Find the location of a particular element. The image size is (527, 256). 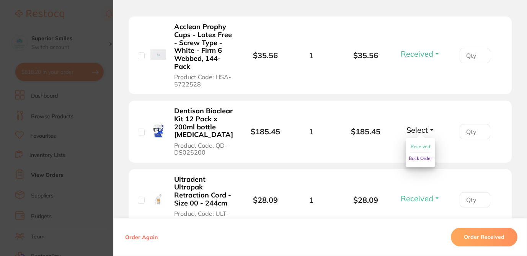

button: Order Again is located at coordinates (141, 237).